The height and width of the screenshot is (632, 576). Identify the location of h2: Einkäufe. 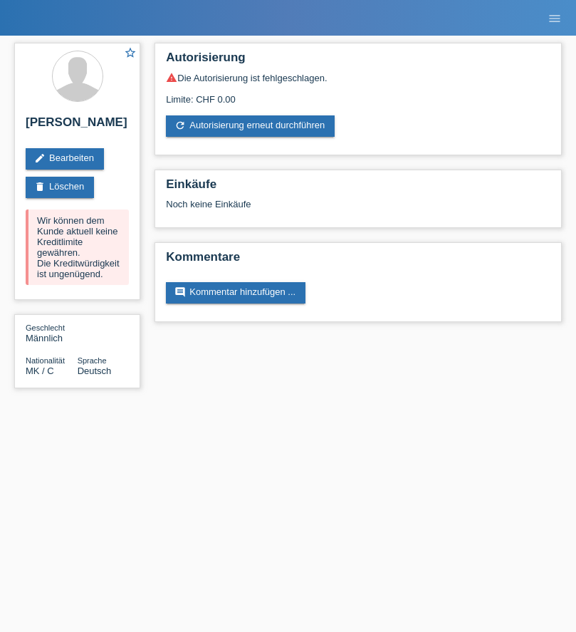
(358, 188).